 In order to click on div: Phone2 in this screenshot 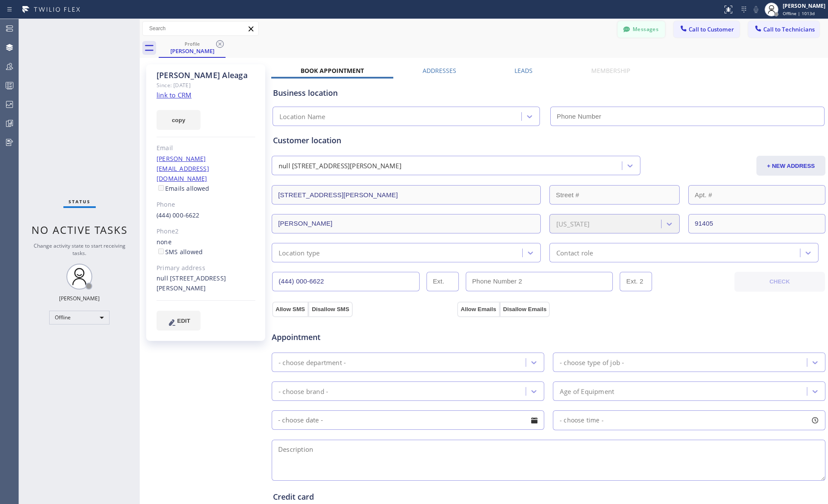, I will do `click(205, 232)`.